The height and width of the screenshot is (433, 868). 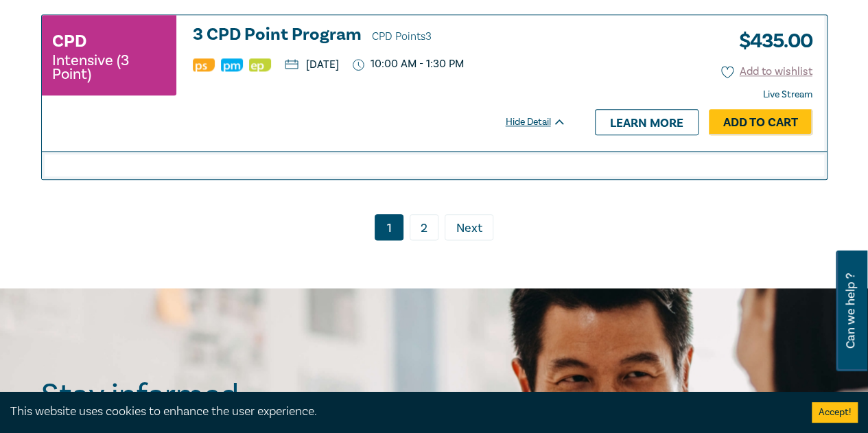 I want to click on h3: CPD, so click(x=69, y=42).